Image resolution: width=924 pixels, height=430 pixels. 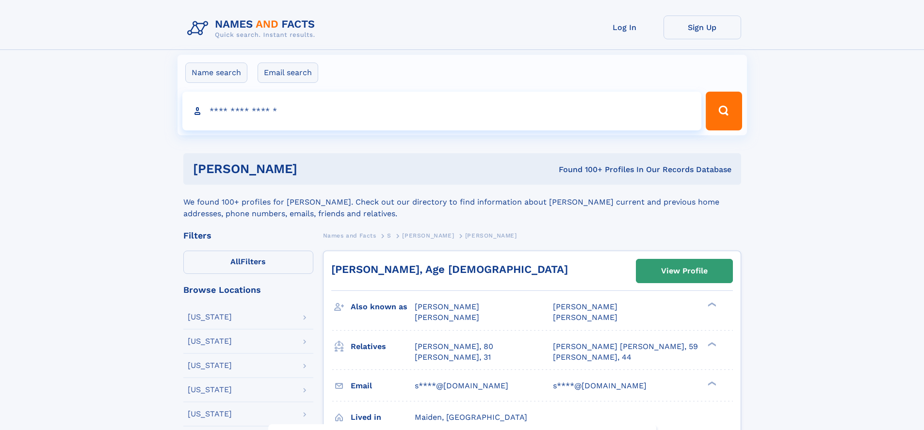 What do you see at coordinates (685, 271) in the screenshot?
I see `a: View Profile` at bounding box center [685, 271].